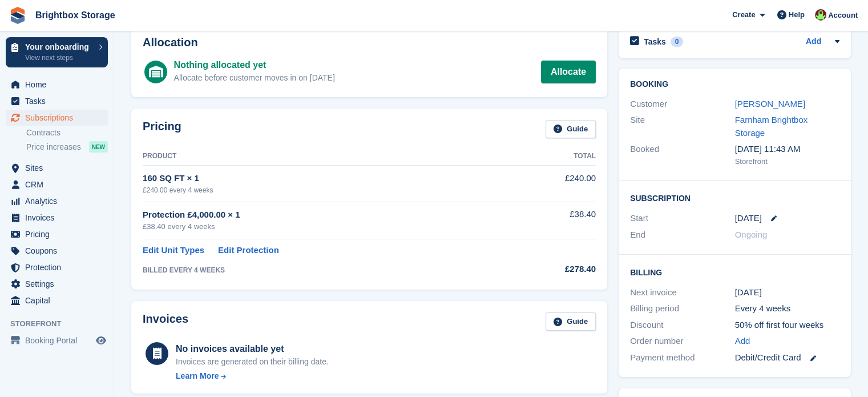  What do you see at coordinates (59, 47) in the screenshot?
I see `p: Your onboarding` at bounding box center [59, 47].